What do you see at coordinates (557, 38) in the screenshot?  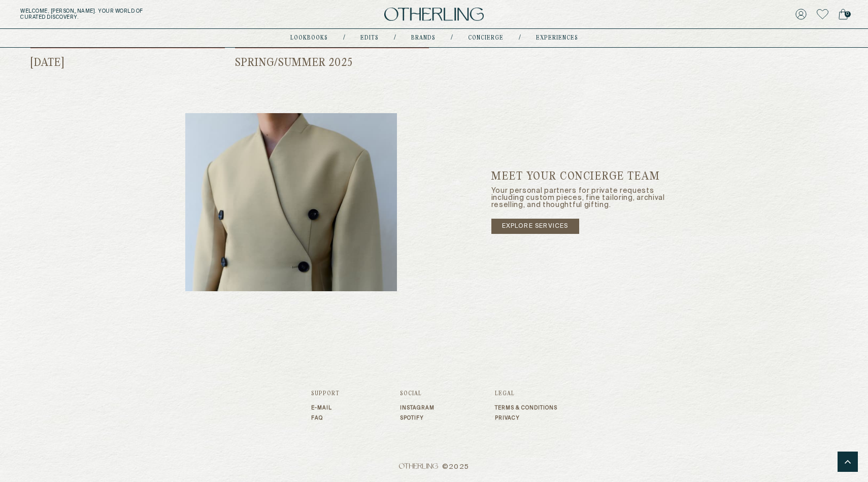 I see `a: experiences` at bounding box center [557, 38].